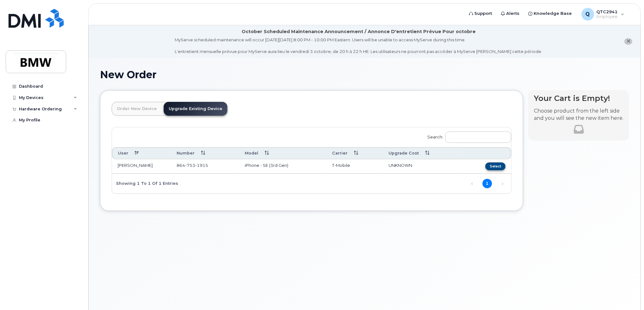 The image size is (644, 310). What do you see at coordinates (145, 183) in the screenshot?
I see `div: Showing 1 to 1 of 1 entries` at bounding box center [145, 183].